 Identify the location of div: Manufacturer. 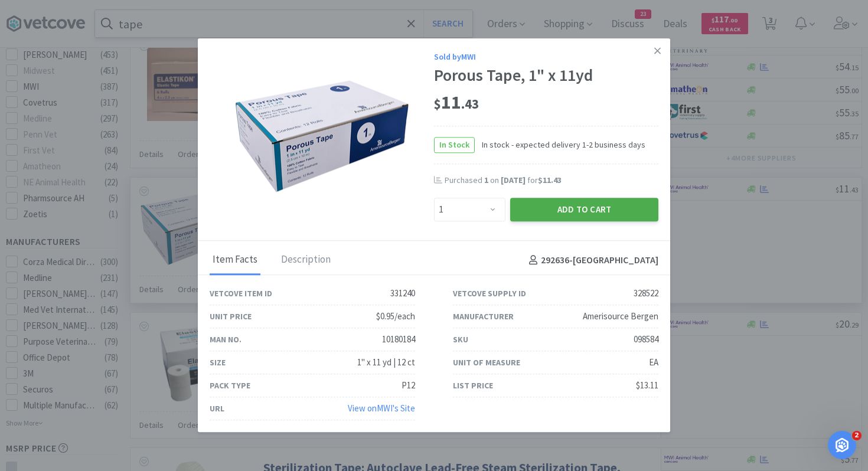
(483, 316).